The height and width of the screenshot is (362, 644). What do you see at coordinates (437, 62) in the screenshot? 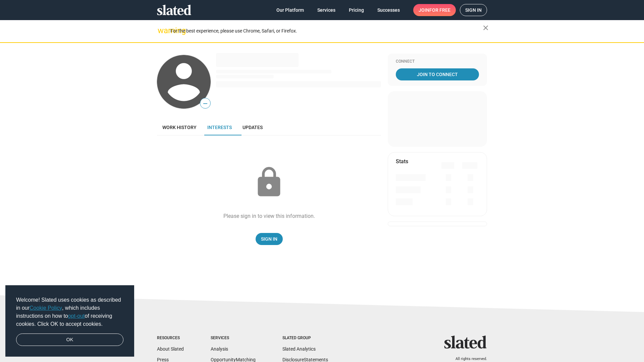
I see `div: Connect` at bounding box center [437, 62].